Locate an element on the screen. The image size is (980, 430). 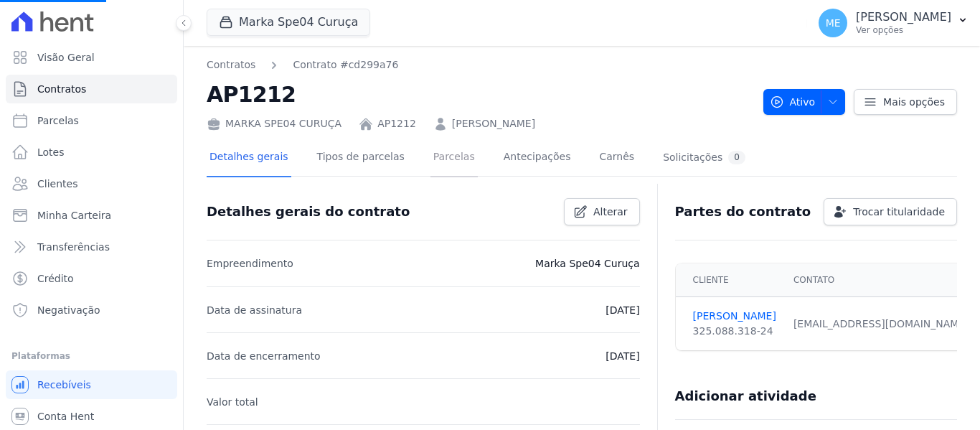
span: ME is located at coordinates (834, 23).